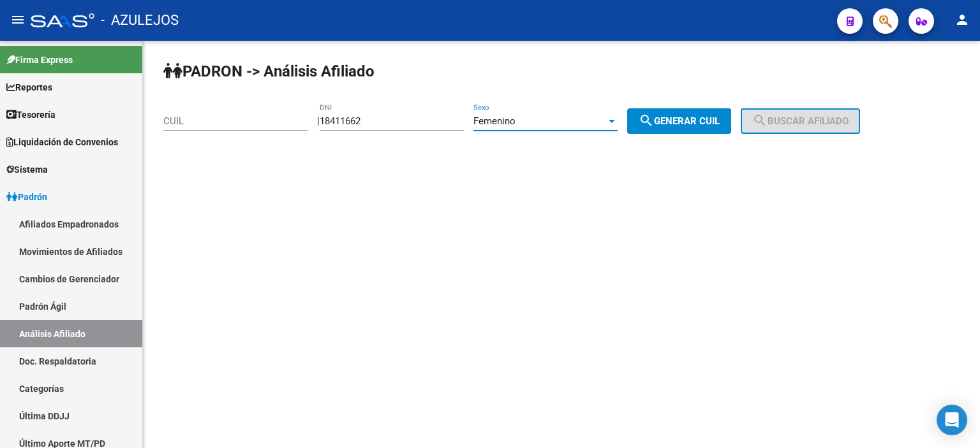 The height and width of the screenshot is (448, 980). I want to click on span: Firma Express, so click(40, 60).